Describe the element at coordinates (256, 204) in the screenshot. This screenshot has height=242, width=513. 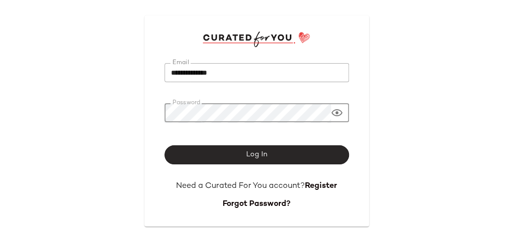
I see `a: Forgot Password?` at that location.